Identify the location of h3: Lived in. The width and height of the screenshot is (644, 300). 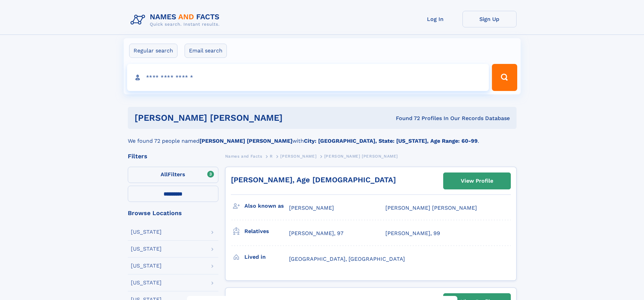
(267, 257).